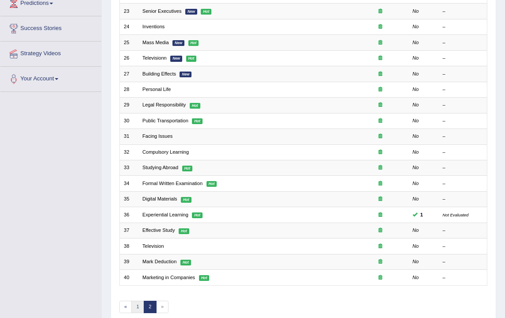 The height and width of the screenshot is (318, 505). I want to click on a: Public Transportation, so click(165, 121).